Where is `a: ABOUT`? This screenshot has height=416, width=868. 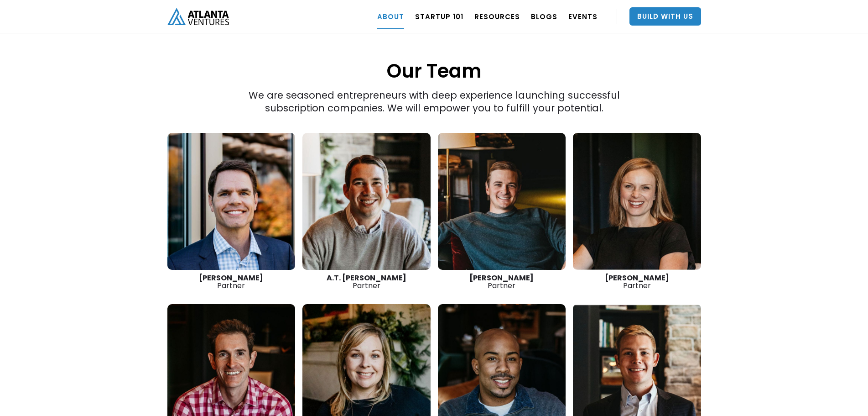
a: ABOUT is located at coordinates (390, 16).